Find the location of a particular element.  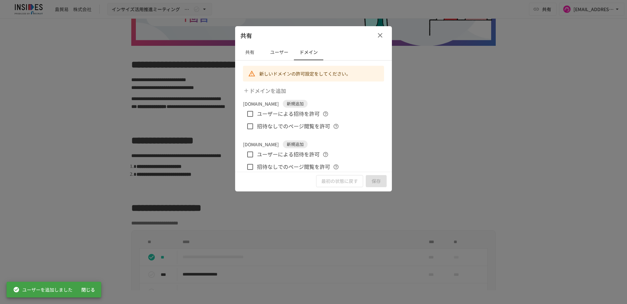

button: 共有 is located at coordinates (250, 52).